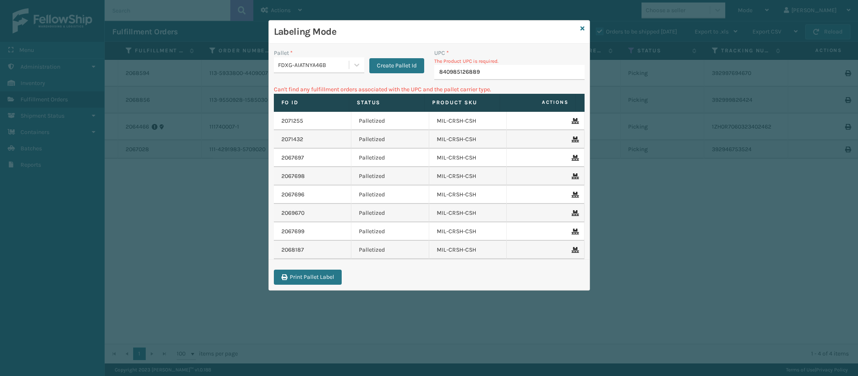 This screenshot has height=376, width=858. What do you see at coordinates (283, 53) in the screenshot?
I see `label: Pallet` at bounding box center [283, 53].